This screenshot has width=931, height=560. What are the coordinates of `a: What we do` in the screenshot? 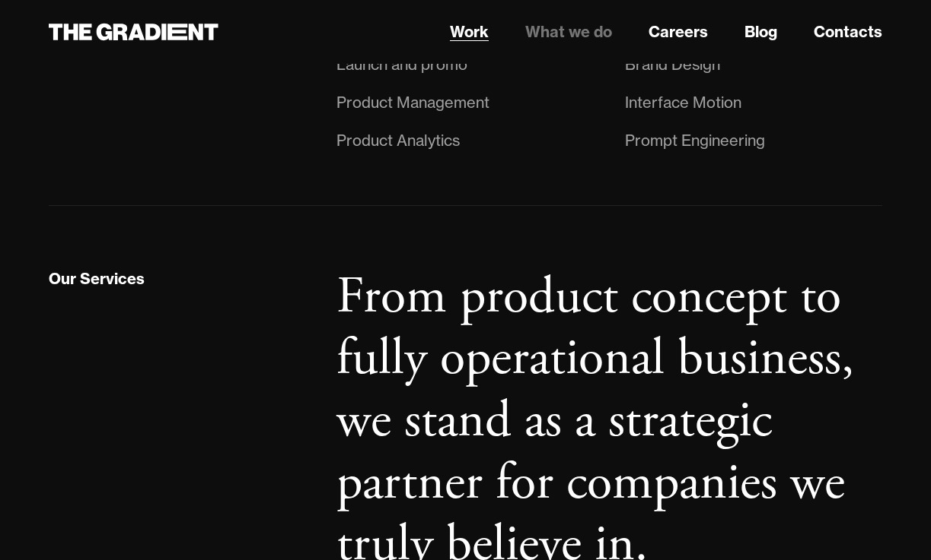 It's located at (568, 32).